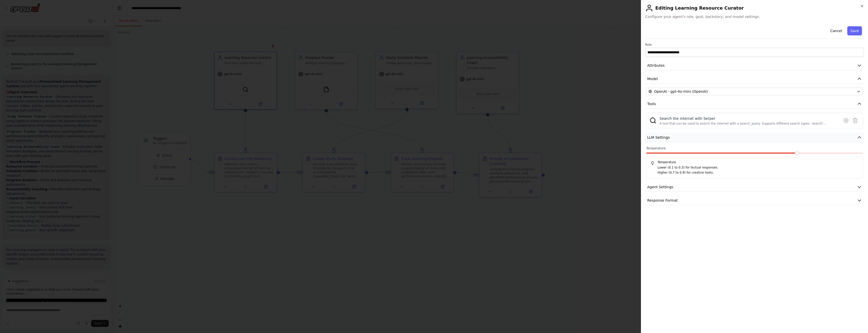 The width and height of the screenshot is (868, 333). Describe the element at coordinates (846, 121) in the screenshot. I see `button: Configure tool` at that location.